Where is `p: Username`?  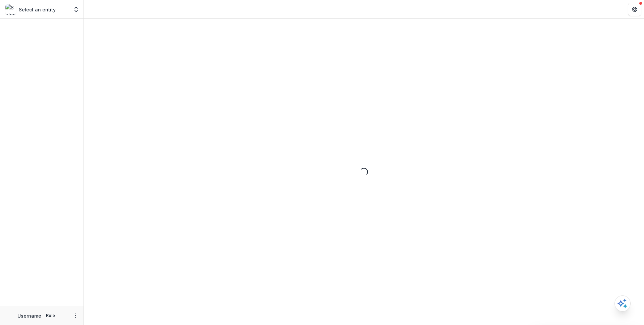 p: Username is located at coordinates (29, 316).